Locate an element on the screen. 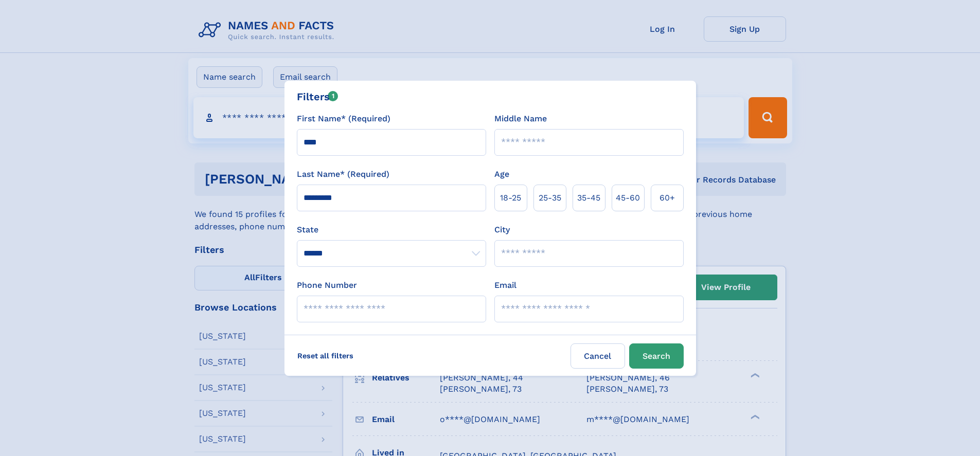  label: Age is located at coordinates (502, 175).